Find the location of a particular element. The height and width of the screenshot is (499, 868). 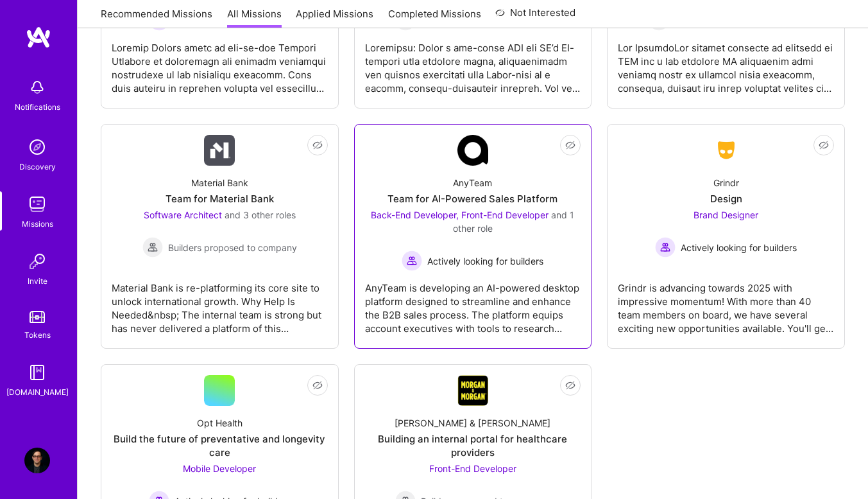

img: Builders proposed to company is located at coordinates (152, 247).